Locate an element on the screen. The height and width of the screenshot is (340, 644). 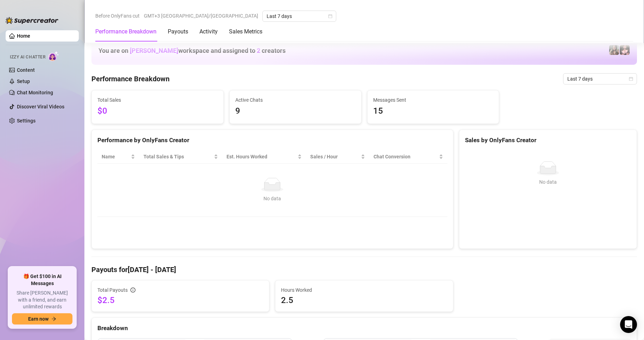
span: Chat Conversion is located at coordinates (405, 157).